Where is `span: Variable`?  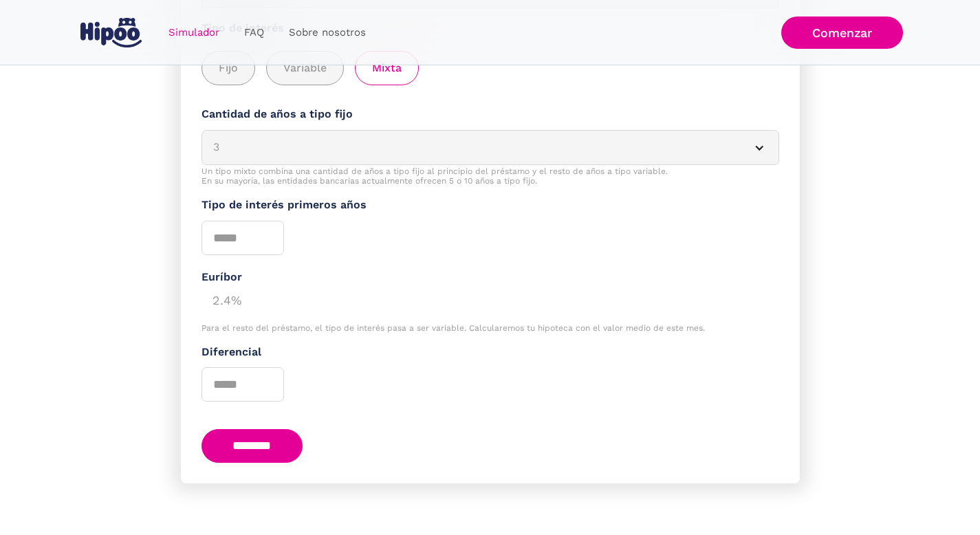
span: Variable is located at coordinates (305, 68).